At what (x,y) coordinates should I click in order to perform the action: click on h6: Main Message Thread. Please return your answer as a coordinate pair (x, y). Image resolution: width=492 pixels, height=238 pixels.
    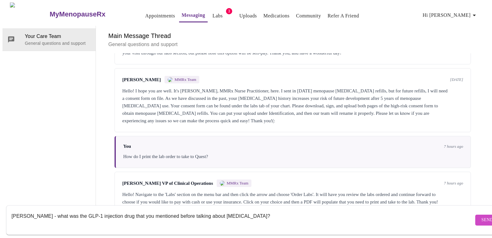
    Looking at the image, I should click on (293, 36).